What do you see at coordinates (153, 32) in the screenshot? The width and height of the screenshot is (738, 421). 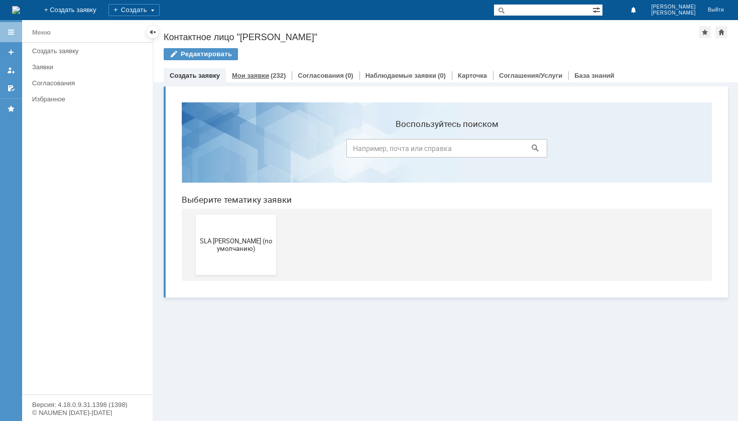 I see `div: Скрыть меню` at bounding box center [153, 32].